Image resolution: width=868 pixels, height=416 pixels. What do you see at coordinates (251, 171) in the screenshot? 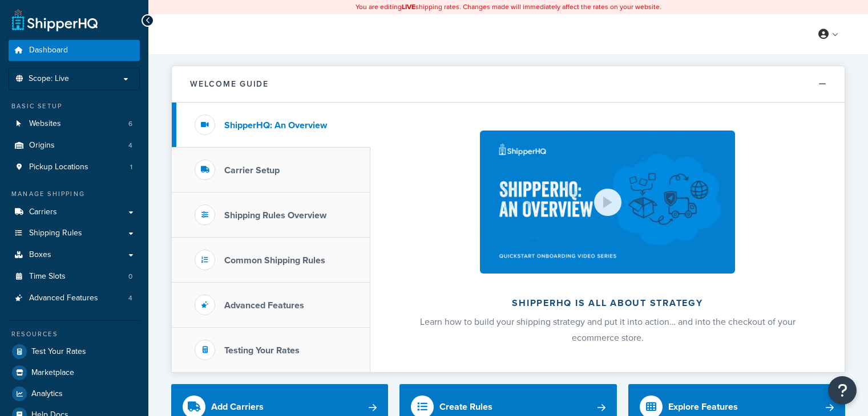
I see `h3: Carrier Setup` at bounding box center [251, 171].